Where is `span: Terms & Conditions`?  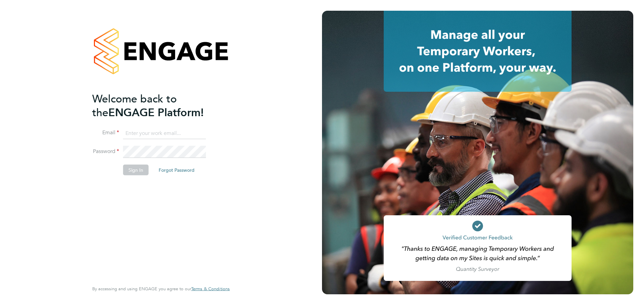 span: Terms & Conditions is located at coordinates (211, 289).